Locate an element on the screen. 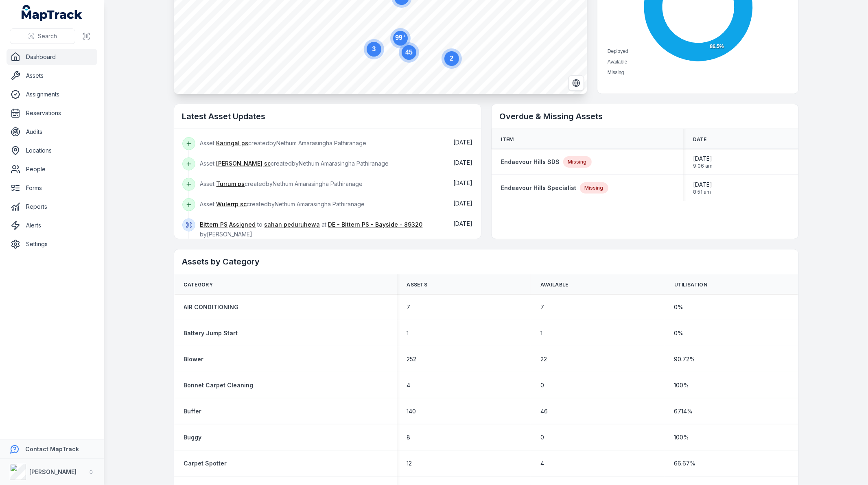  span: 22 is located at coordinates (544, 359).